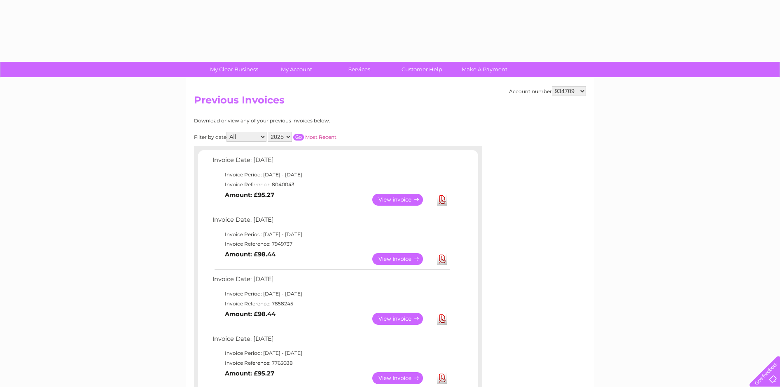 The height and width of the screenshot is (387, 780). Describe the element at coordinates (359, 69) in the screenshot. I see `a: Services` at that location.